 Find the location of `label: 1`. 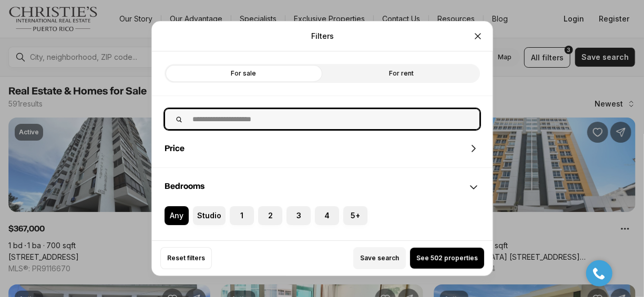

label: 1 is located at coordinates (242, 216).